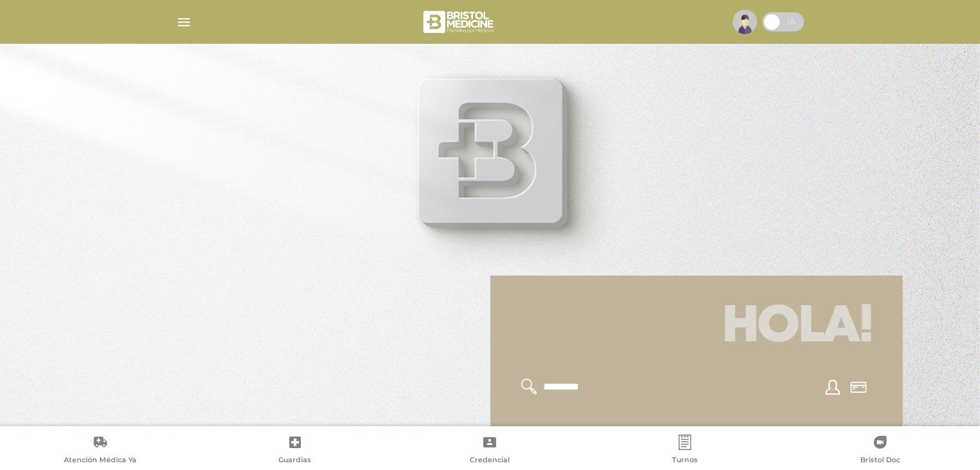  I want to click on span: Credencial, so click(490, 461).